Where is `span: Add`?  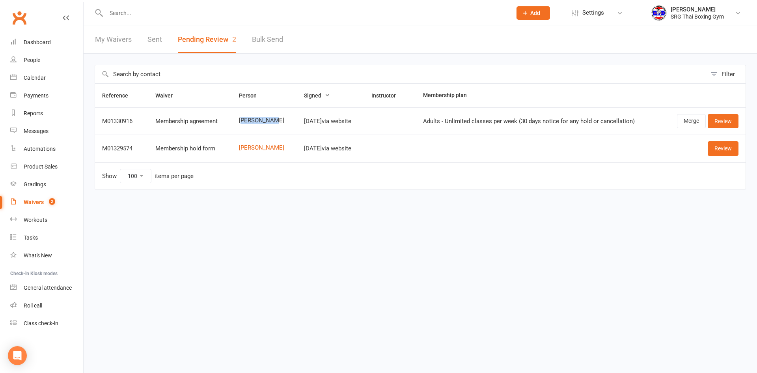 span: Add is located at coordinates (535, 13).